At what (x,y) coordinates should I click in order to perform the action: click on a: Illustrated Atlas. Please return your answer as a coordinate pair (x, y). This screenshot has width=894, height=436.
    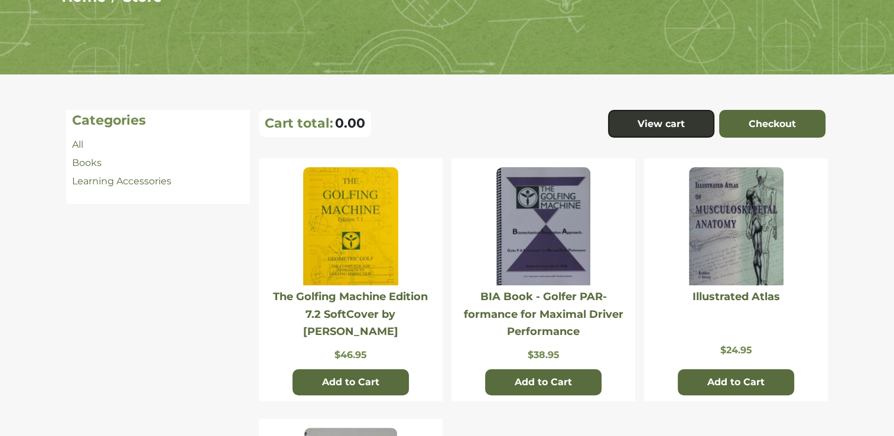
    Looking at the image, I should click on (736, 296).